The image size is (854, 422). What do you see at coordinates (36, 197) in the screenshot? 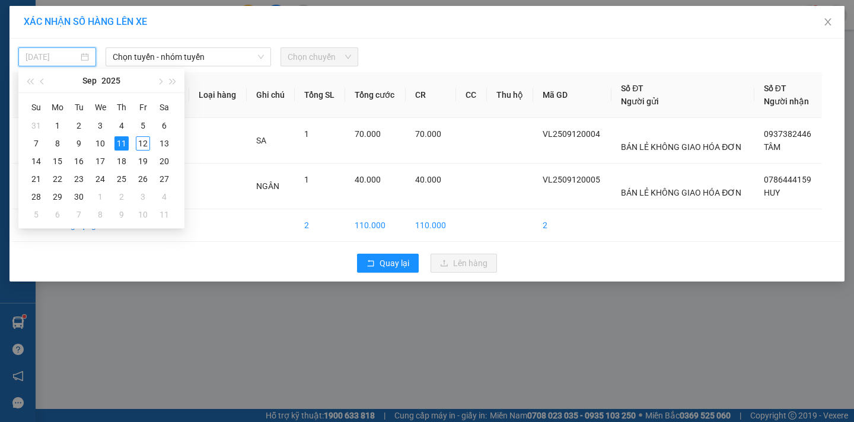
I see `div: 28` at bounding box center [36, 197].